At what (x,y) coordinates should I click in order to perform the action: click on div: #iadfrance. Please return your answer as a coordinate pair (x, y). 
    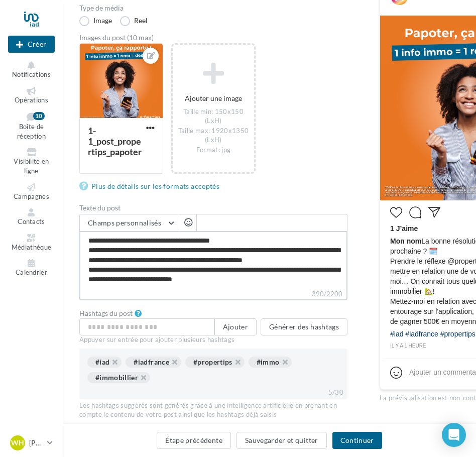
    Looking at the image, I should click on (153, 362).